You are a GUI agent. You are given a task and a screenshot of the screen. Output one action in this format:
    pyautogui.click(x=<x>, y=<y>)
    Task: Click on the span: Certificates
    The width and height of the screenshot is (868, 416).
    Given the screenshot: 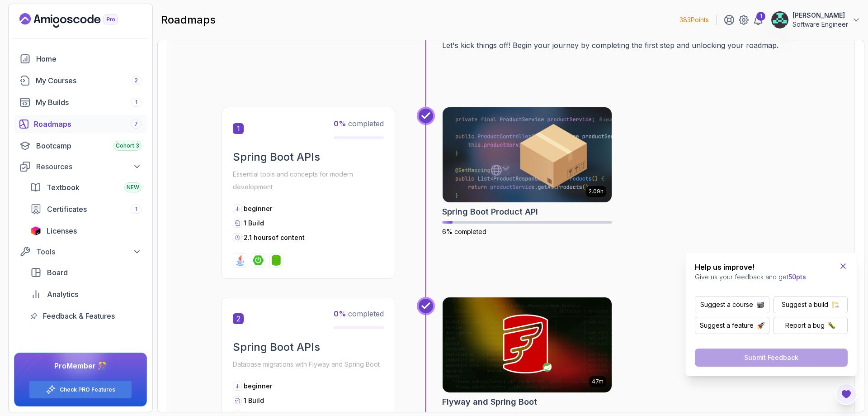 What is the action you would take?
    pyautogui.click(x=67, y=209)
    